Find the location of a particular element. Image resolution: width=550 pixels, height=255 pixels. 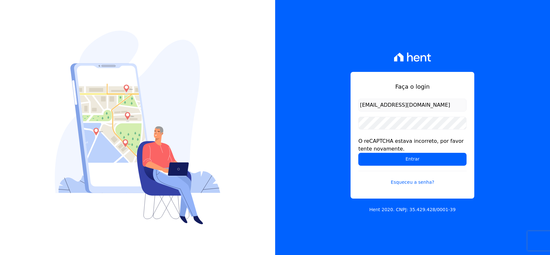

h1: Faça o login is located at coordinates (413, 86).